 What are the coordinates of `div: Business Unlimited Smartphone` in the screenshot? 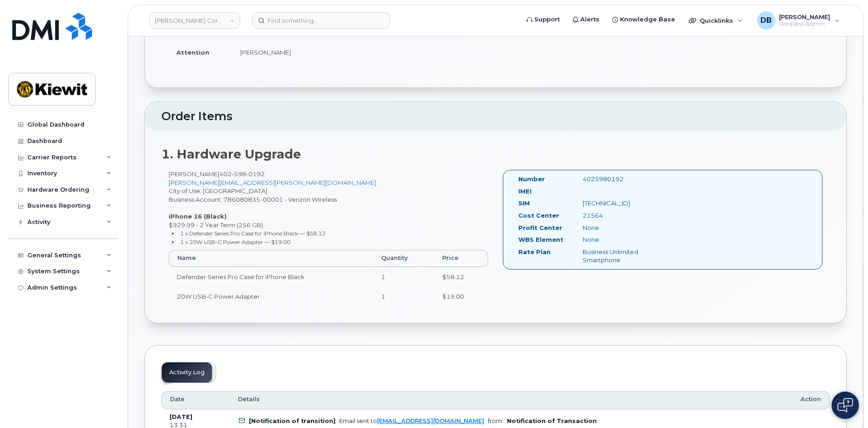 It's located at (620, 256).